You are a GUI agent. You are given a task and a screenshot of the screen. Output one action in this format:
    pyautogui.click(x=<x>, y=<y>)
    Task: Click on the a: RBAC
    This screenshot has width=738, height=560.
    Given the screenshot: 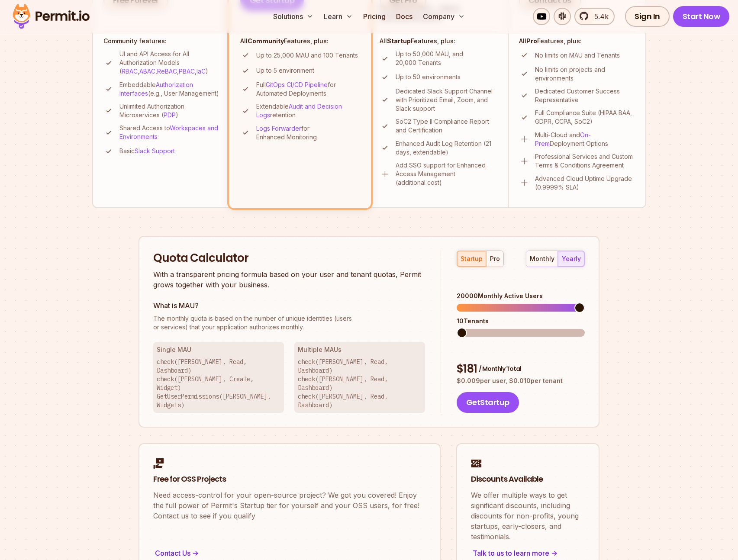 What is the action you would take?
    pyautogui.click(x=129, y=71)
    